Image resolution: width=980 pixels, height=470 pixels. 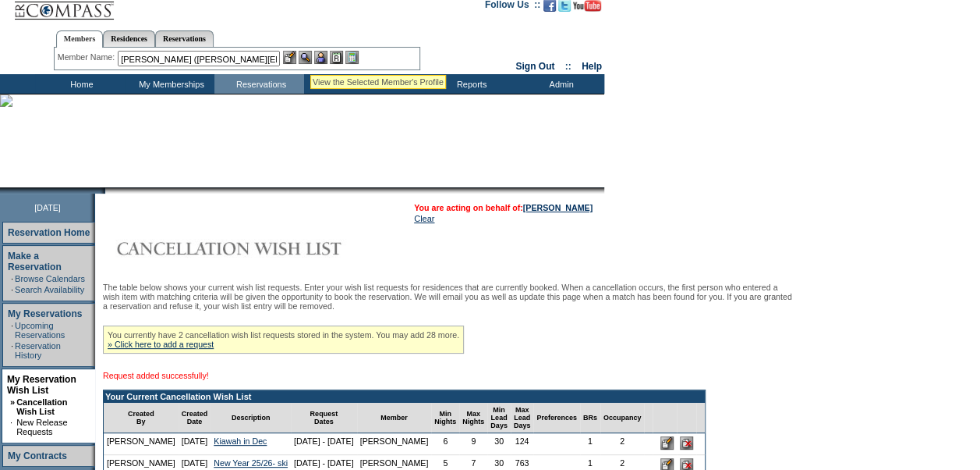 I want to click on td: Admin, so click(x=559, y=83).